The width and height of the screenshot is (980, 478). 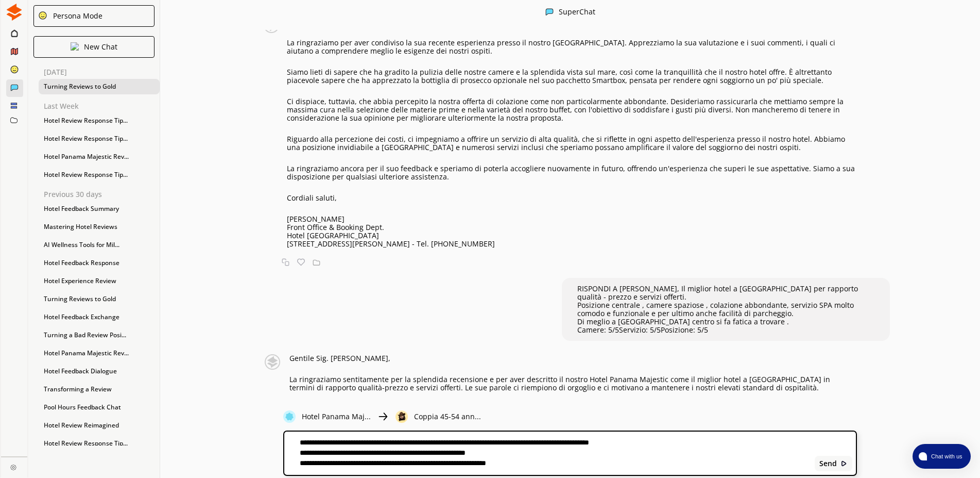 What do you see at coordinates (573, 384) in the screenshot?
I see `p: La ringraziamo sentitamente per la splendida recensione e per aver descritto il nostro Hotel Pana...` at bounding box center [573, 384].